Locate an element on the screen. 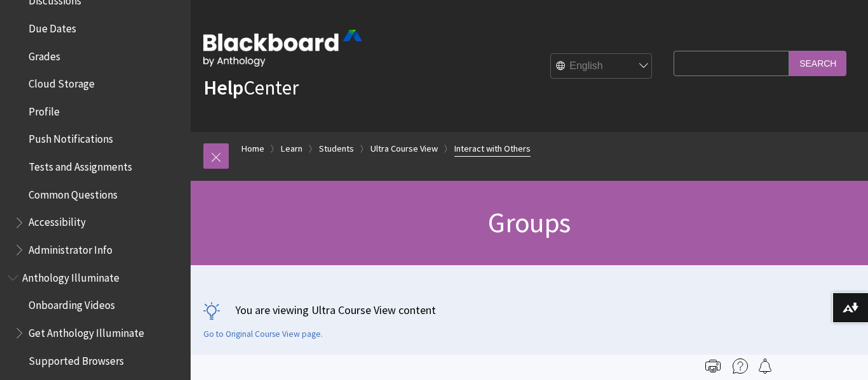 This screenshot has height=380, width=868. select: Site Language Selector is located at coordinates (602, 67).